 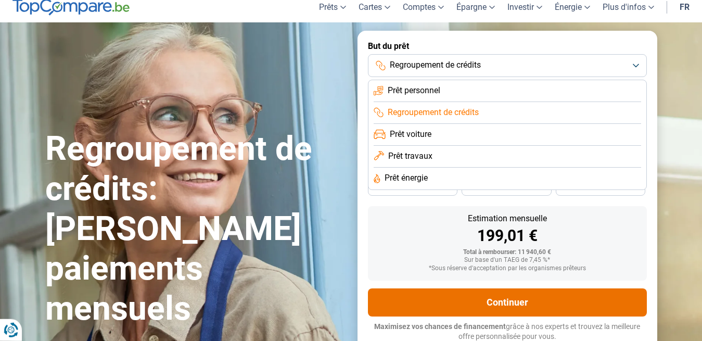 What do you see at coordinates (507, 302) in the screenshot?
I see `button: Continuer` at bounding box center [507, 302].